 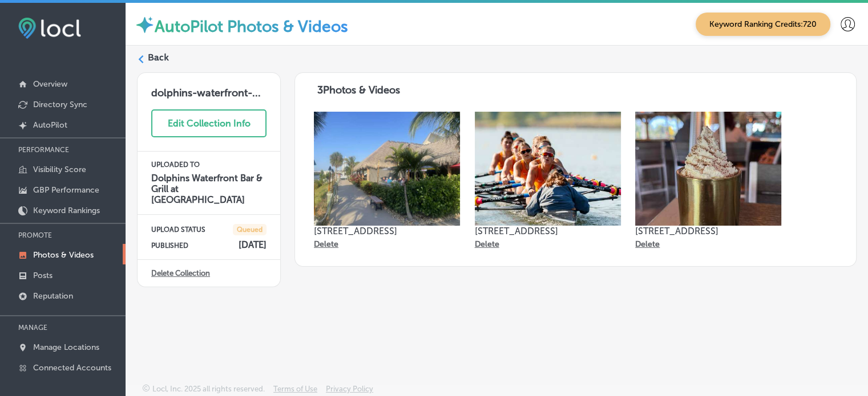 What do you see at coordinates (180, 273) in the screenshot?
I see `a: Delete Collection` at bounding box center [180, 273].